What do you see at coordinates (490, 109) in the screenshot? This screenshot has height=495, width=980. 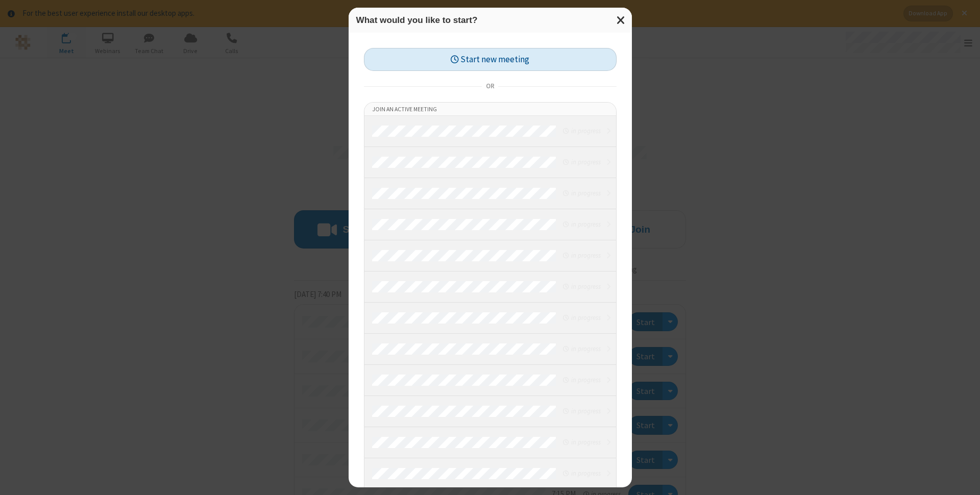 I see `li: Join an active meeting` at bounding box center [490, 109].